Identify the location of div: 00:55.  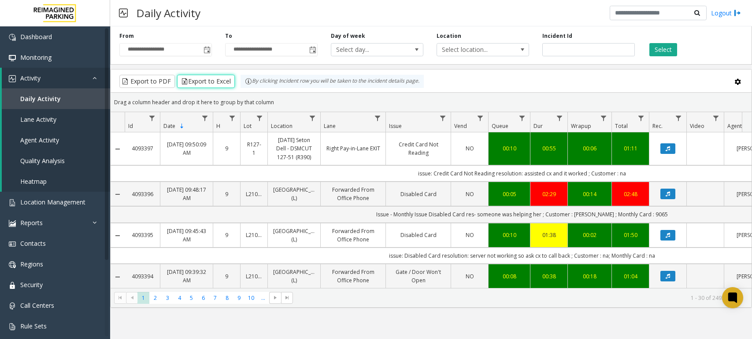
(549, 148).